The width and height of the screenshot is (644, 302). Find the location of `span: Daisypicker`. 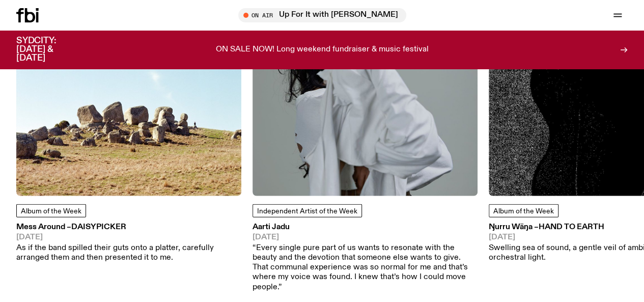

span: Daisypicker is located at coordinates (98, 227).